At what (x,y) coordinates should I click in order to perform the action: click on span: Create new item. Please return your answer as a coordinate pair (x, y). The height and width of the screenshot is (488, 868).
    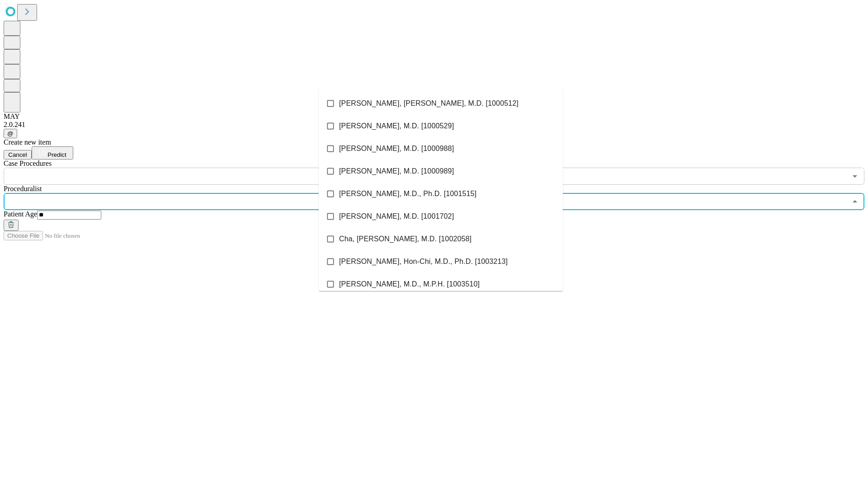
    Looking at the image, I should click on (27, 142).